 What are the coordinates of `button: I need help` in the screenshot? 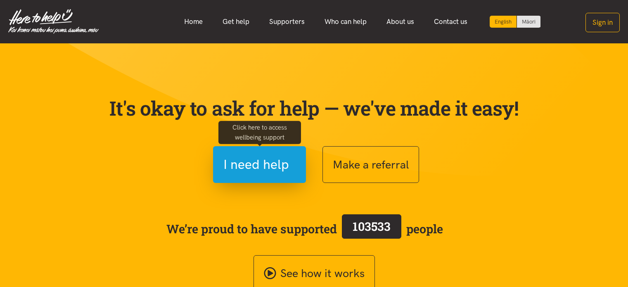 It's located at (259, 164).